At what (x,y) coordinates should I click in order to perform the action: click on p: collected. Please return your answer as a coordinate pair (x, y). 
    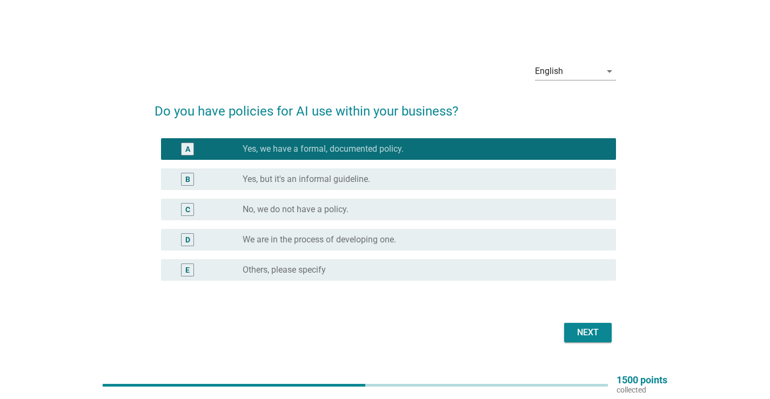
    Looking at the image, I should click on (642, 390).